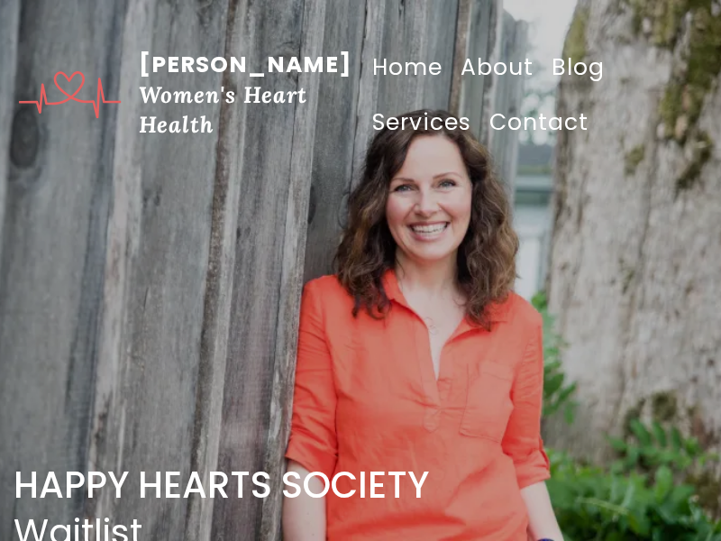 This screenshot has height=541, width=721. I want to click on img: Brand Logo, so click(70, 96).